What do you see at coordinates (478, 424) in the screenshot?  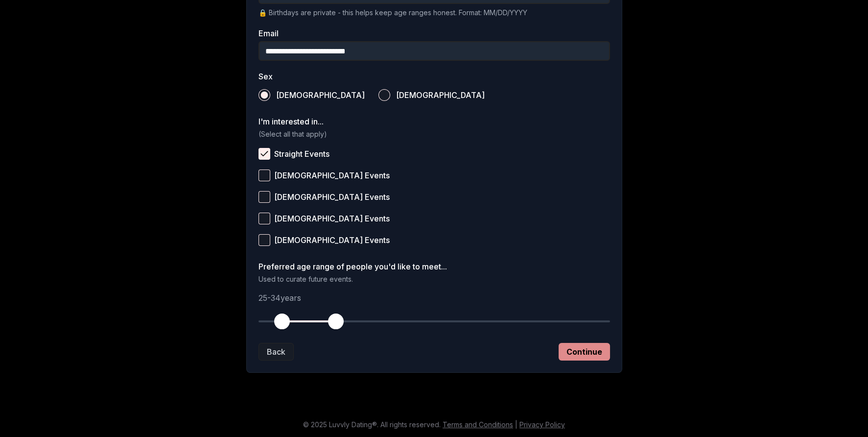 I see `a: Terms and Conditions` at bounding box center [478, 424].